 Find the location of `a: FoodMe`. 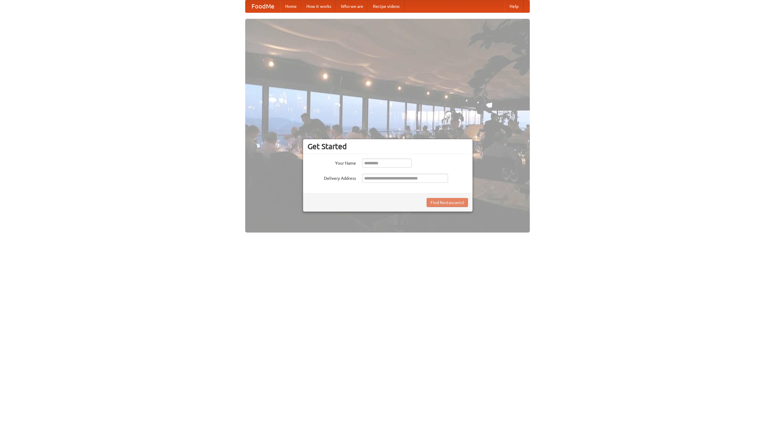

a: FoodMe is located at coordinates (263, 6).